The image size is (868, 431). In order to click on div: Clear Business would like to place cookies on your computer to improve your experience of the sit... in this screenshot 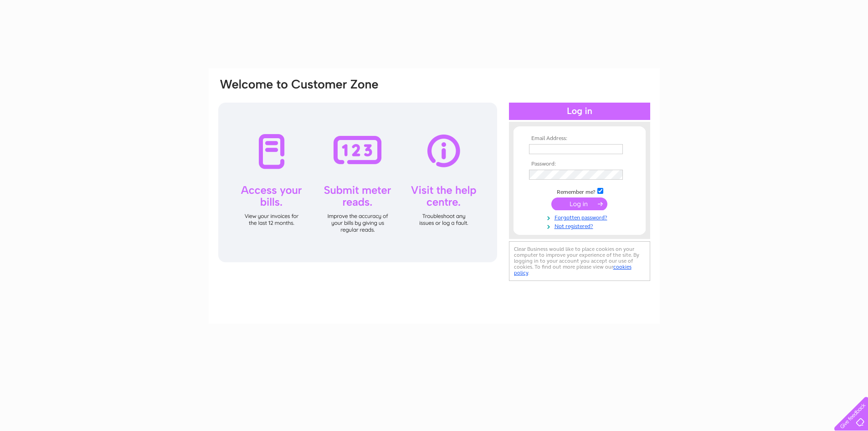, I will do `click(579, 260)`.